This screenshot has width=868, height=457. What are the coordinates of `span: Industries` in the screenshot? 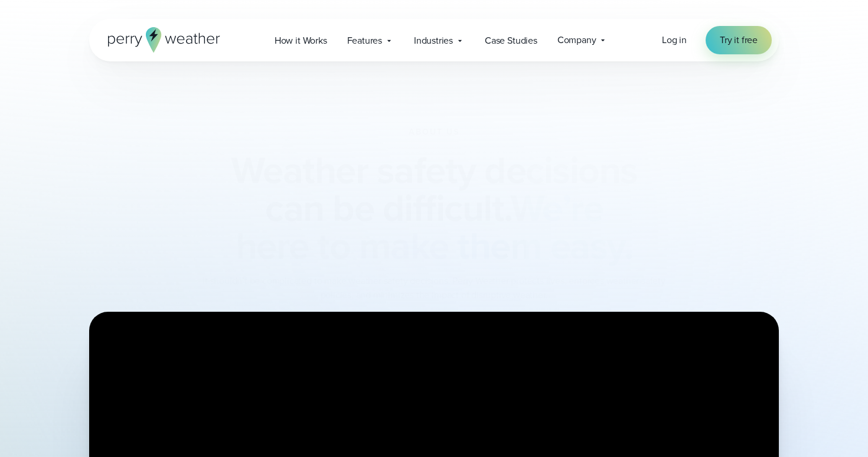 It's located at (433, 41).